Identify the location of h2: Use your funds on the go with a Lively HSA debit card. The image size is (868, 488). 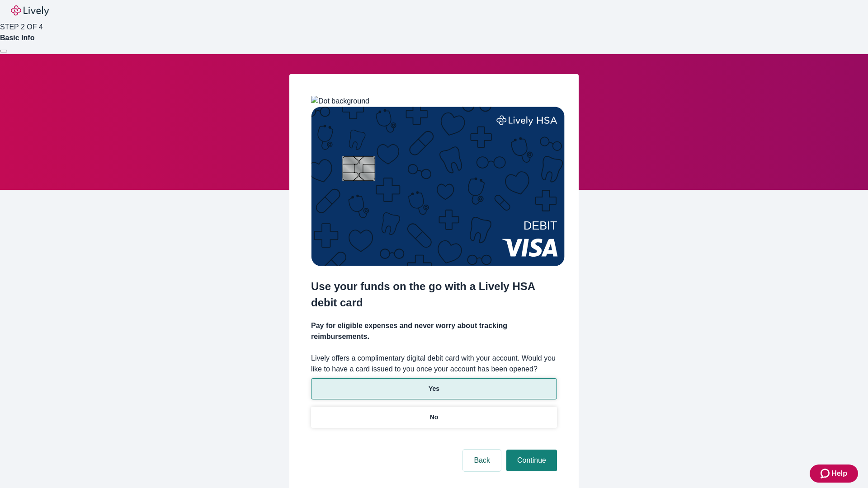
(434, 295).